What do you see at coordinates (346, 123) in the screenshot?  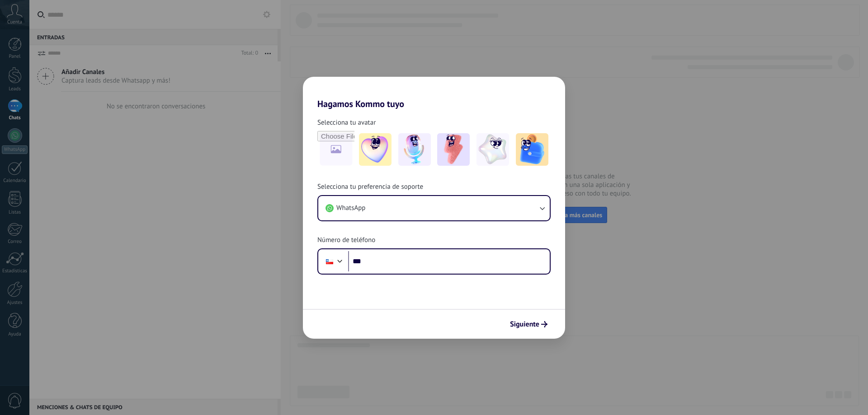 I see `span: Selecciona tu avatar` at bounding box center [346, 123].